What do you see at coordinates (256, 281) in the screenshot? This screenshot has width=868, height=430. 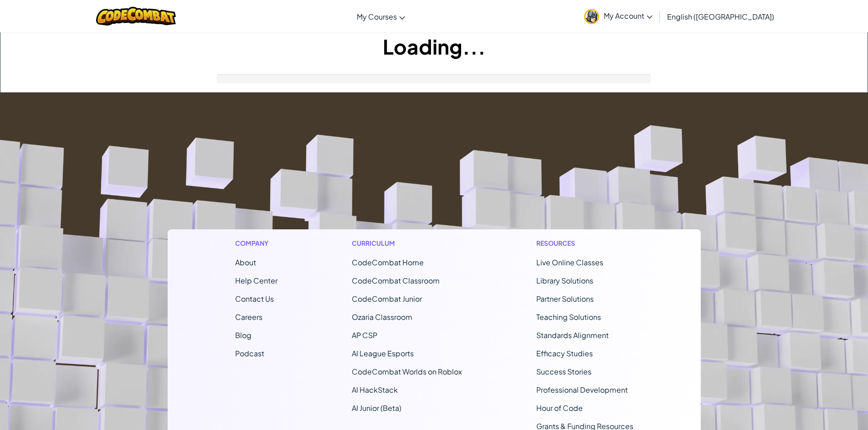 I see `a: Help Center` at bounding box center [256, 281].